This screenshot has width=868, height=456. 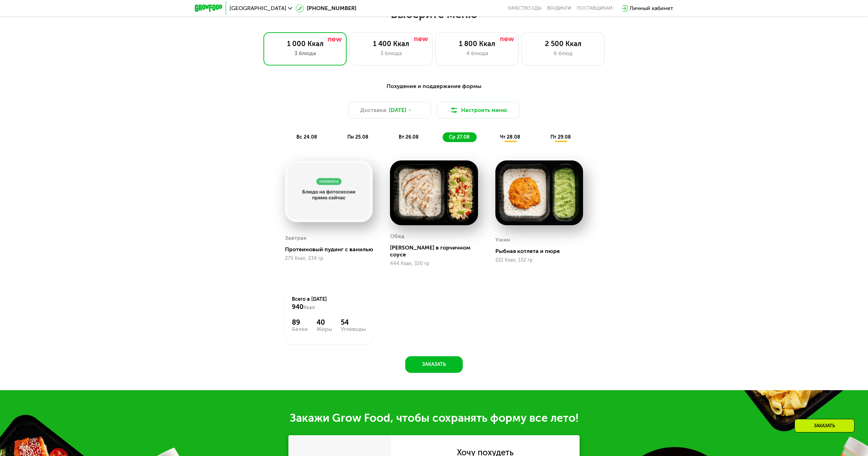 What do you see at coordinates (300, 329) in the screenshot?
I see `div: Белки` at bounding box center [300, 329].